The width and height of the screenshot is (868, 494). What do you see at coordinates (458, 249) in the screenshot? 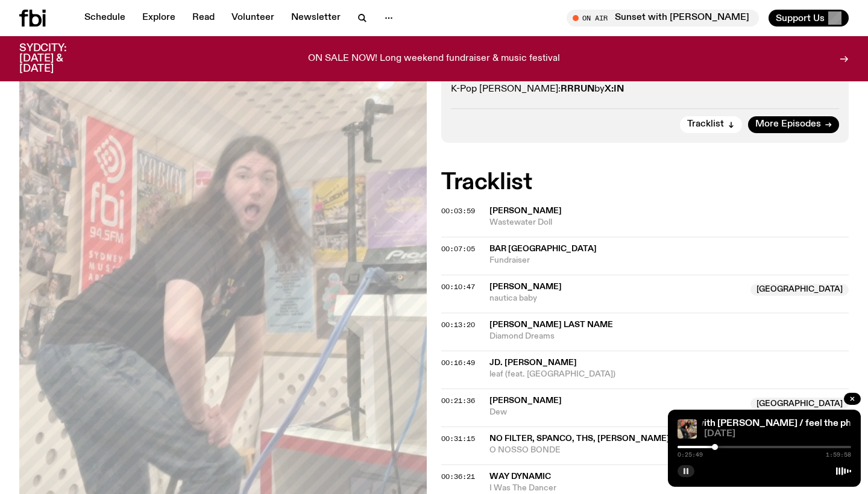
I see `span: 00:07:05` at bounding box center [458, 249].